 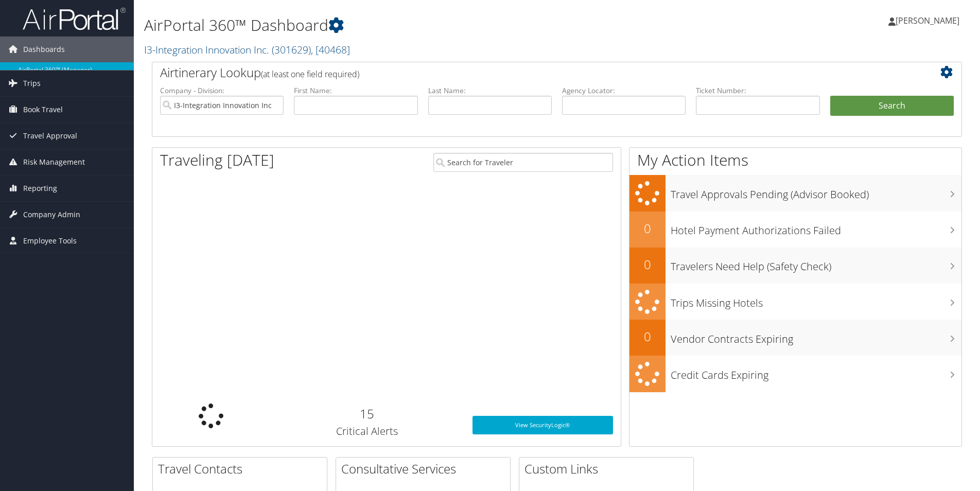 What do you see at coordinates (795, 229) in the screenshot?
I see `a: 0Hotel Payment Authorizations Failed` at bounding box center [795, 229].